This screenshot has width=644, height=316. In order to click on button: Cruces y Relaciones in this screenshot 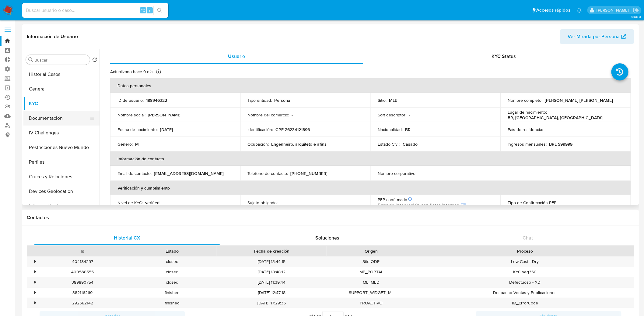, I will do `click(61, 176)`.